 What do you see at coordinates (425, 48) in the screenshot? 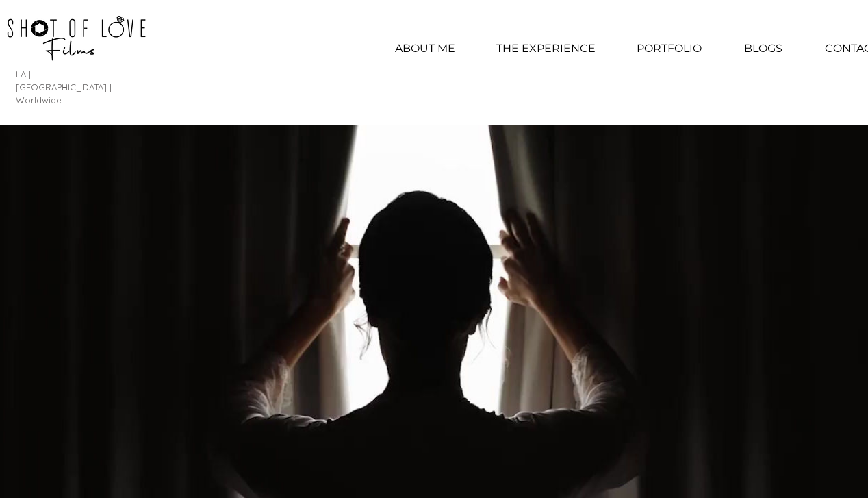
I see `a: ABOUT ME` at bounding box center [425, 48].